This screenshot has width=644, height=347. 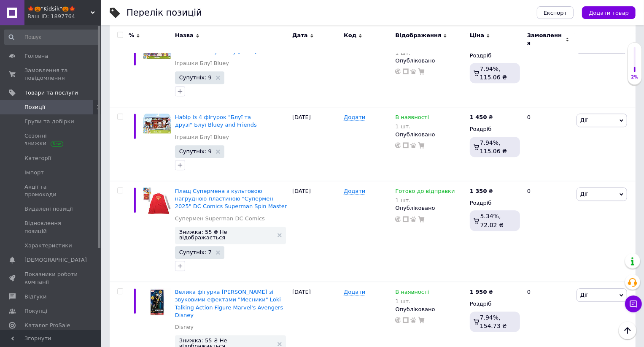 I want to click on span: Покупці, so click(x=36, y=311).